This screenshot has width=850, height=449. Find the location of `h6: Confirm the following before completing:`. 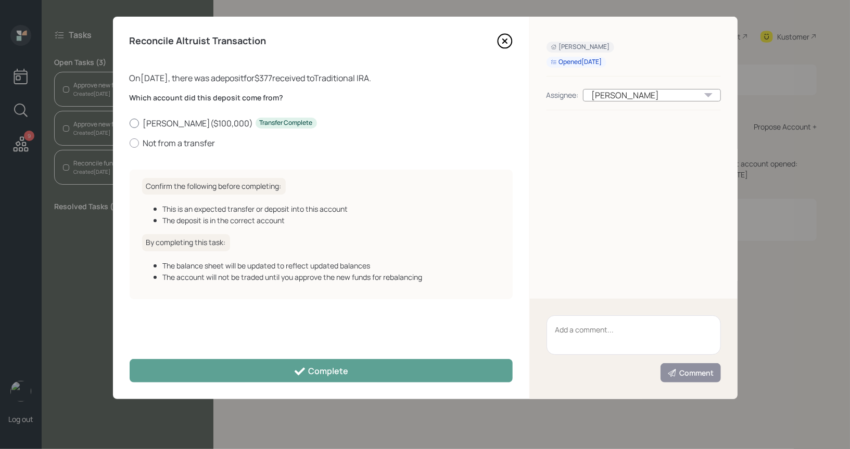

h6: Confirm the following before completing: is located at coordinates (214, 186).